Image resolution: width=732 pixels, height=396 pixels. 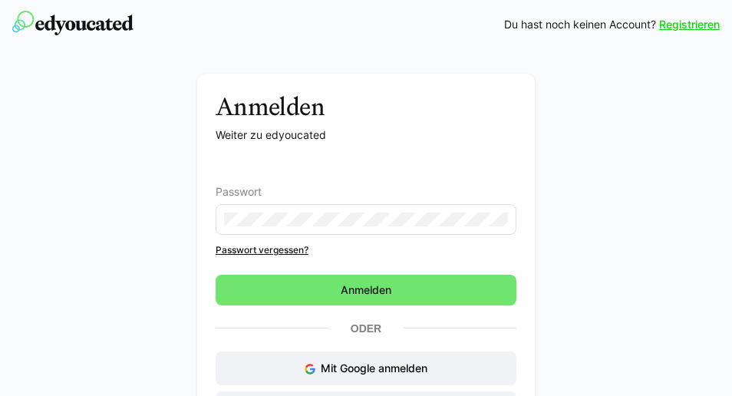 What do you see at coordinates (366, 135) in the screenshot?
I see `p: Weiter zu edyoucated` at bounding box center [366, 135].